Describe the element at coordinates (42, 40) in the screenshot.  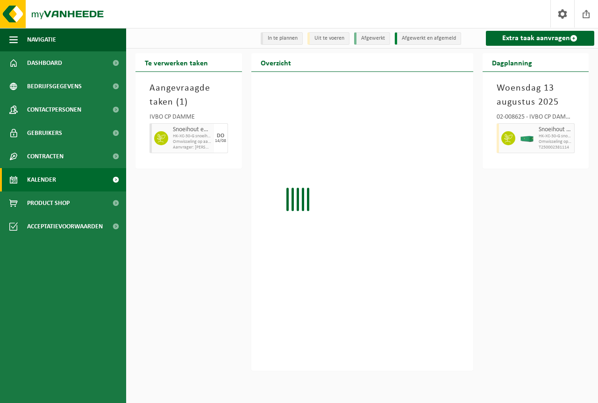
I see `span: Navigatie` at that location.